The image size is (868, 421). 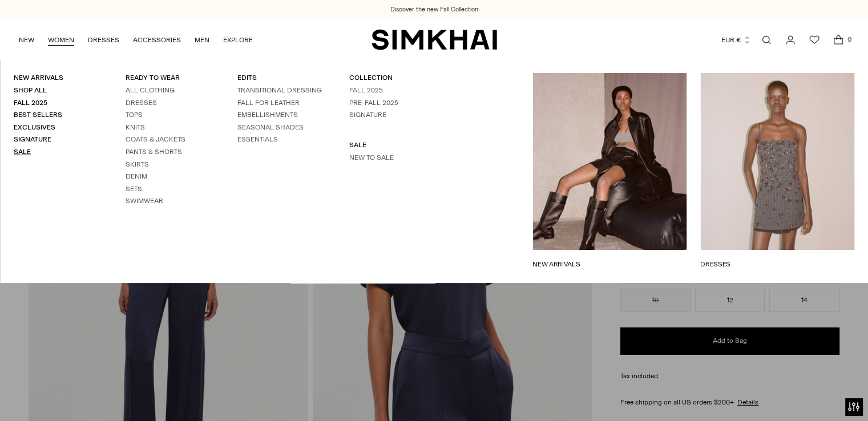 What do you see at coordinates (434, 40) in the screenshot?
I see `a: SIMKHAI` at bounding box center [434, 40].